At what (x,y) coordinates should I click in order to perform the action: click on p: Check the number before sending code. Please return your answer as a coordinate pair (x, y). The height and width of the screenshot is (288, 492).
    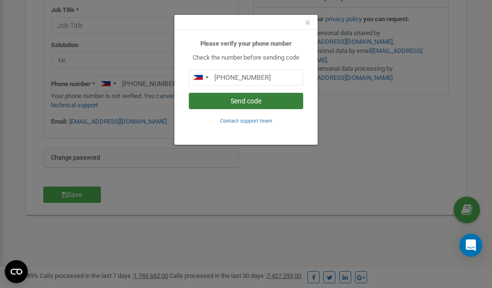
    Looking at the image, I should click on (246, 58).